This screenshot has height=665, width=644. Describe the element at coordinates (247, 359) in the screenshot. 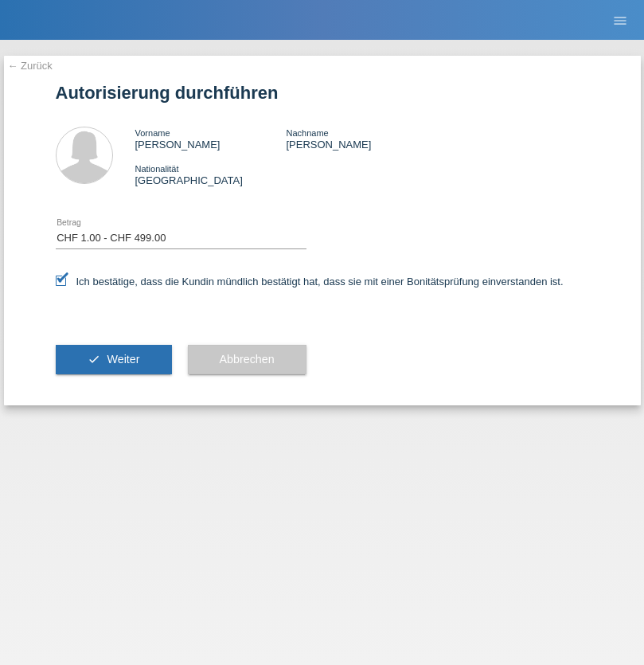

I see `span: Abbrechen` at that location.